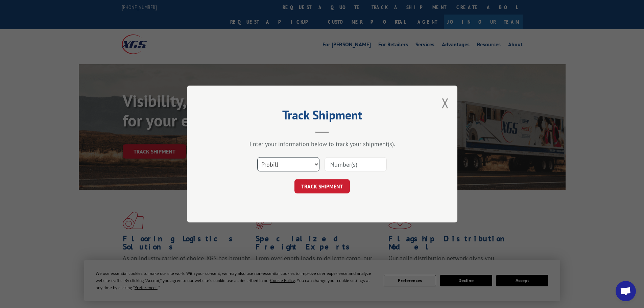 The width and height of the screenshot is (644, 308). What do you see at coordinates (322, 144) in the screenshot?
I see `div: Enter your information below to track your shipment(s).` at bounding box center [322, 144].